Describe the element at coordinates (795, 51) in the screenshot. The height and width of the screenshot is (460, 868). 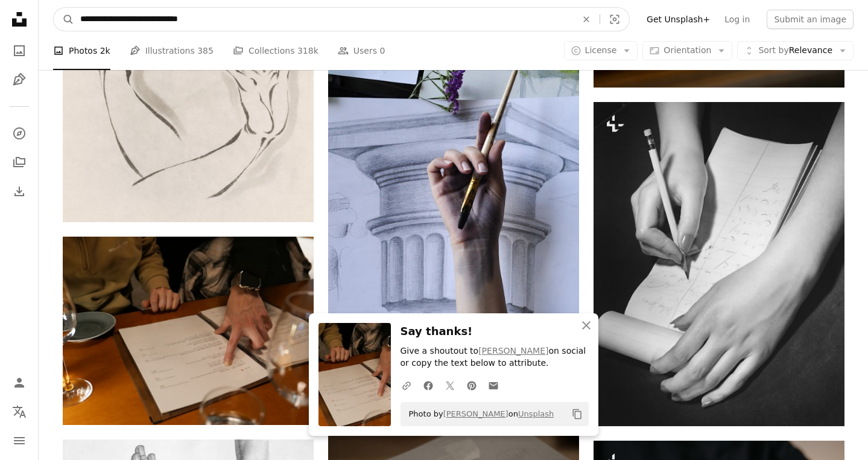
I see `button: Sort byRelevance` at that location.